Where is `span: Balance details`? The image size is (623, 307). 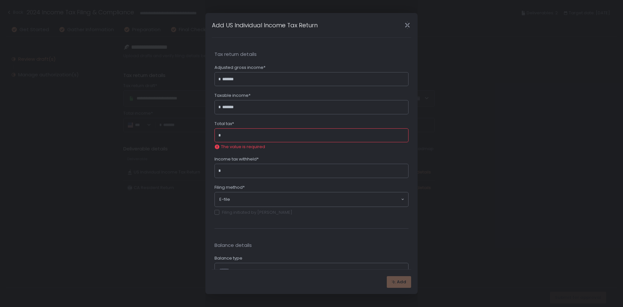 span: Balance details is located at coordinates (311, 245).